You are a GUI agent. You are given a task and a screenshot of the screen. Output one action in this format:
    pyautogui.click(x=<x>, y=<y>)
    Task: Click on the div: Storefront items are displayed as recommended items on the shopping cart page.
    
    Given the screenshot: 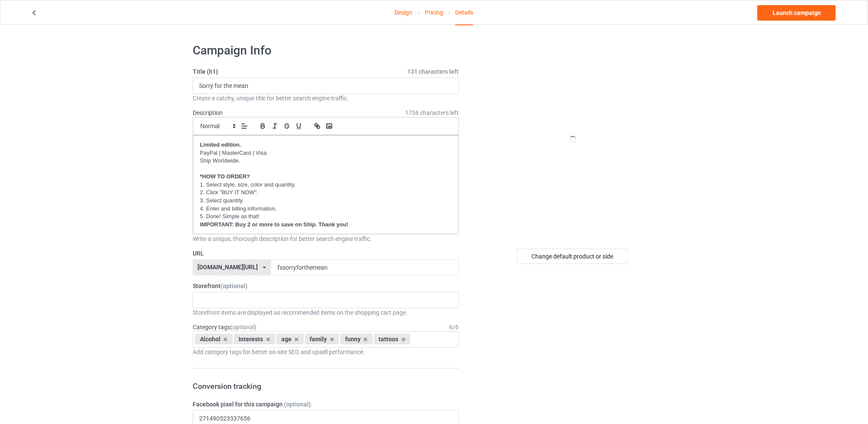 What is the action you would take?
    pyautogui.click(x=326, y=312)
    